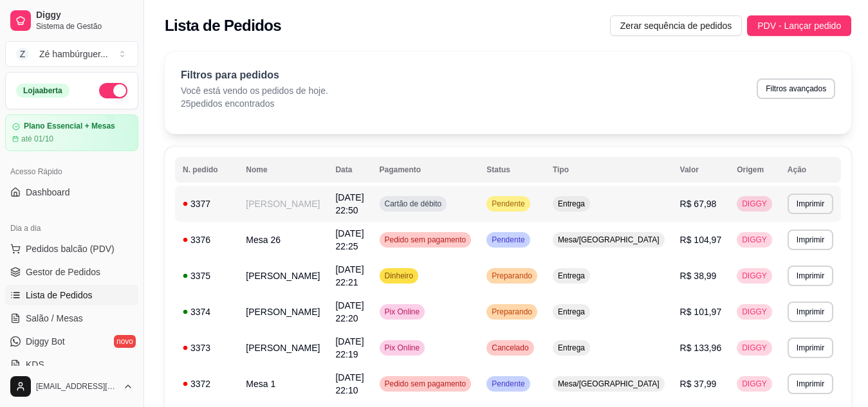 The height and width of the screenshot is (407, 868). Describe the element at coordinates (71, 54) in the screenshot. I see `button: Select a team` at that location.